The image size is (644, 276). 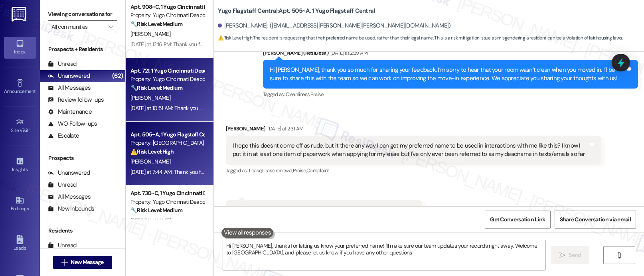 What do you see at coordinates (83, 14) in the screenshot?
I see `label: Viewing conversations for` at bounding box center [83, 14].